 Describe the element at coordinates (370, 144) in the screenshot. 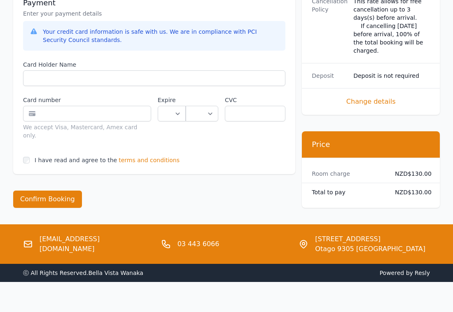

I see `h3: Price` at that location.